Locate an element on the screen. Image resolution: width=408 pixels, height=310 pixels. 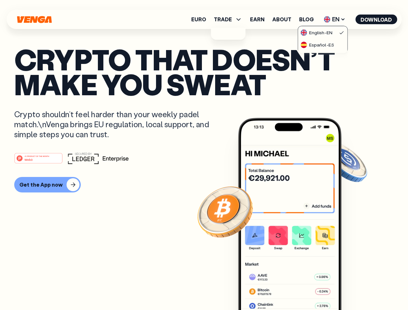
a: flag-ukEnglish-EN is located at coordinates (323, 32).